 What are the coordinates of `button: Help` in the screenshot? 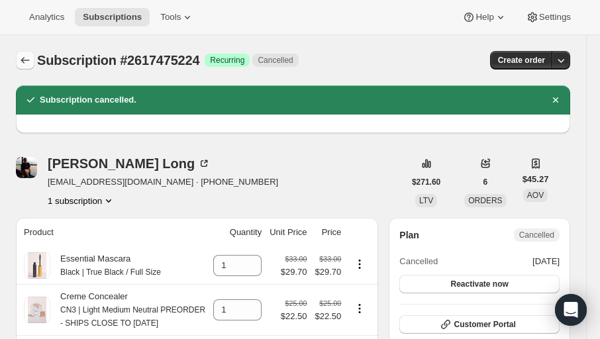 It's located at (484, 17).